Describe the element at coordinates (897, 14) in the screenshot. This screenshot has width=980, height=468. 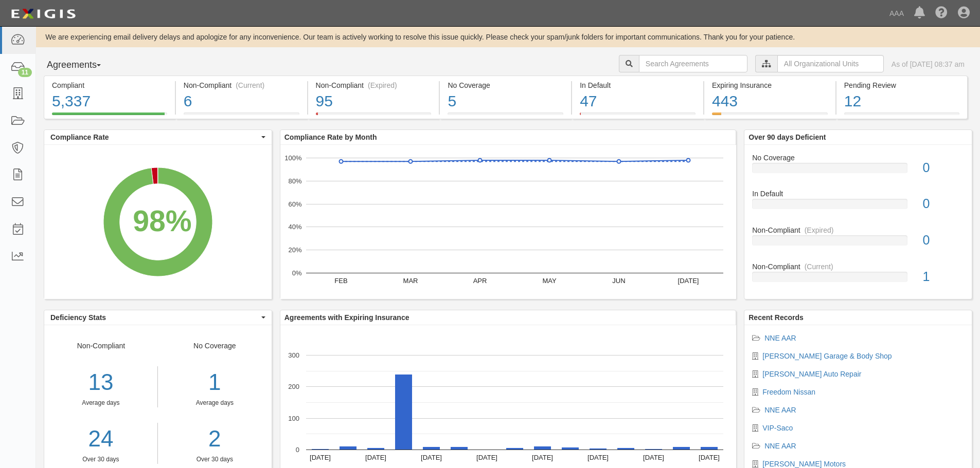
I see `a: AAA` at that location.